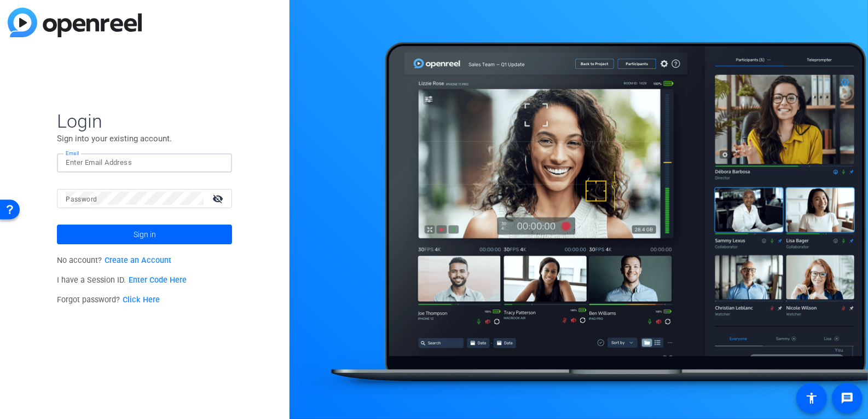 The image size is (868, 419). I want to click on span: Login, so click(144, 121).